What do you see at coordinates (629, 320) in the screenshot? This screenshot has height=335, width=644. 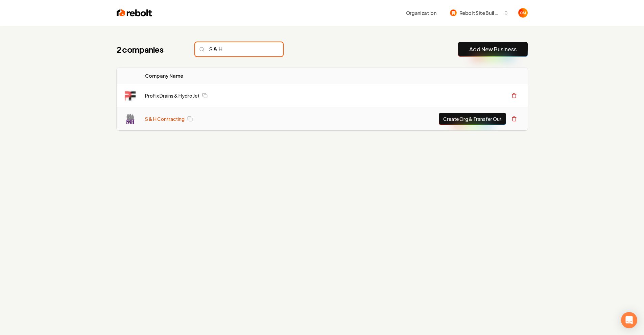 I see `div: Open Intercom Messenger` at bounding box center [629, 320].